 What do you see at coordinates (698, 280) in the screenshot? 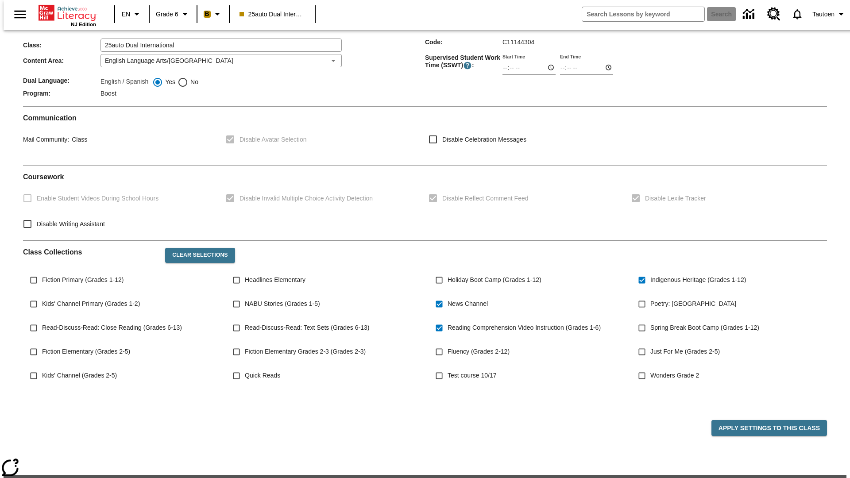
I see `span: Indigenous Heritage (Grades 1-12)` at bounding box center [698, 280].